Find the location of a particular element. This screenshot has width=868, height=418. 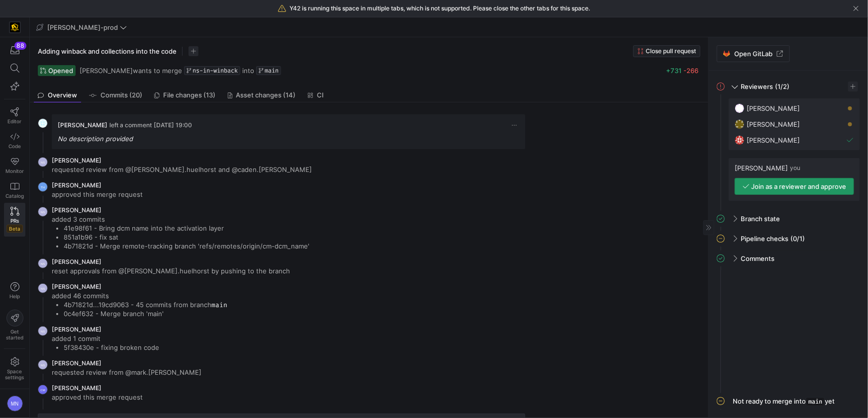

span: Space settings is located at coordinates (15, 375).